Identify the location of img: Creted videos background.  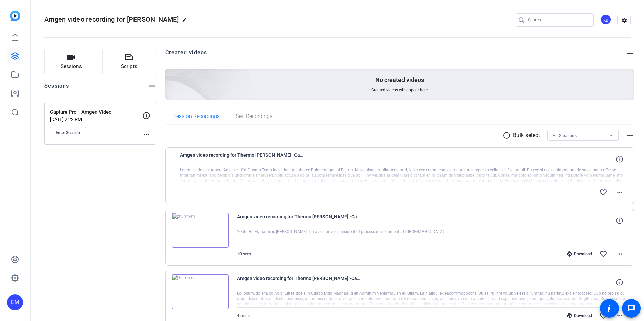
(170, 75).